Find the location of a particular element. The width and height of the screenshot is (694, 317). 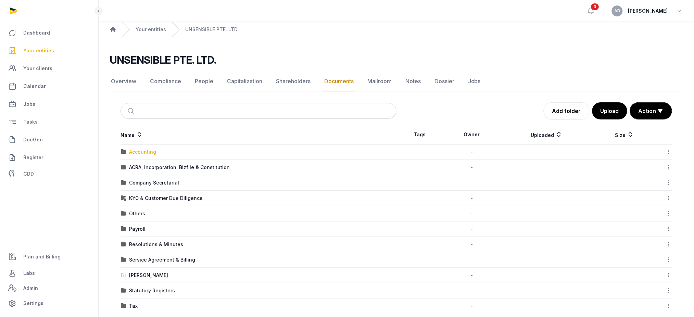

span: Settings is located at coordinates (33, 303).